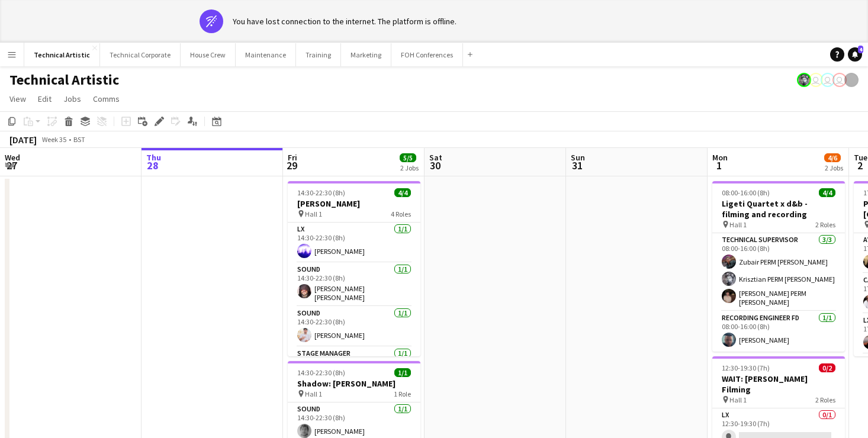  Describe the element at coordinates (403, 394) in the screenshot. I see `span: 1 Role` at that location.